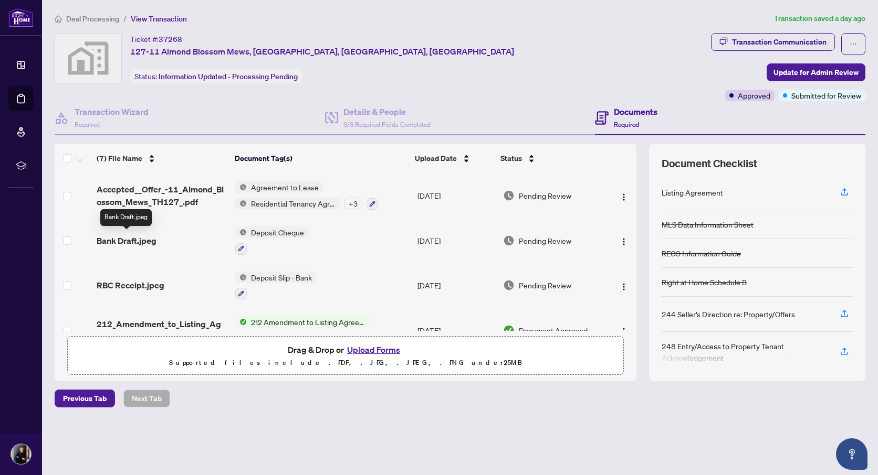 The width and height of the screenshot is (878, 475). Describe the element at coordinates (707, 225) in the screenshot. I see `div: MLS Data Information Sheet` at that location.